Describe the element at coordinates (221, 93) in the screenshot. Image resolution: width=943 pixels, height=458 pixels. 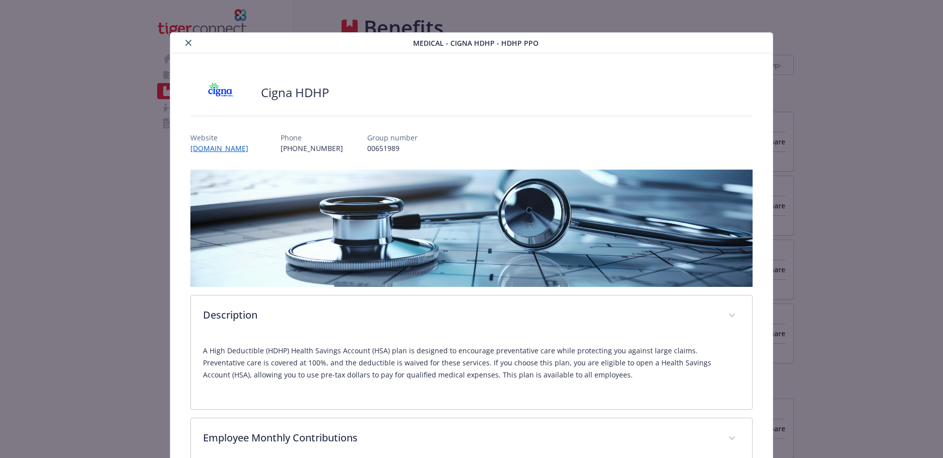
I see `img: CIGNA` at that location.